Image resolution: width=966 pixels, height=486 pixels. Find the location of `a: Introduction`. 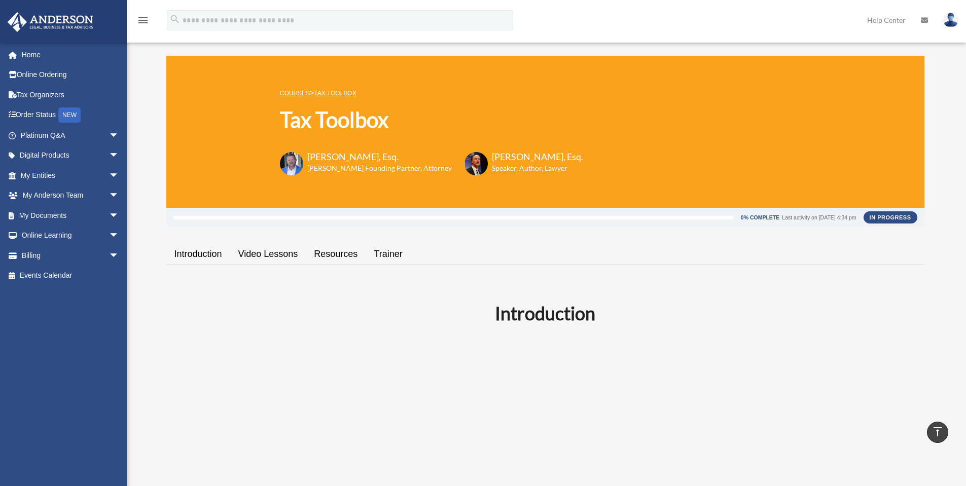

a: Introduction is located at coordinates (198, 254).